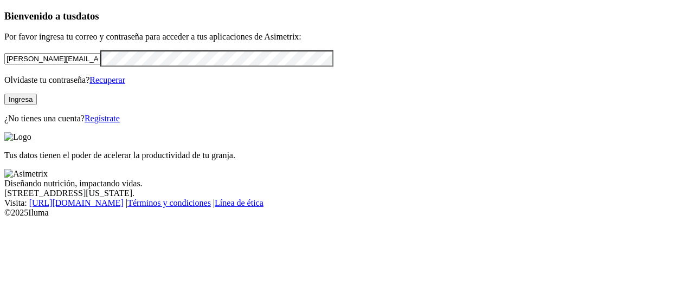 The image size is (694, 306). What do you see at coordinates (347, 37) in the screenshot?
I see `p: Por favor ingresa tu correo y contraseña para acceder a tus aplicaciones de Asimetrix:` at bounding box center [347, 37].